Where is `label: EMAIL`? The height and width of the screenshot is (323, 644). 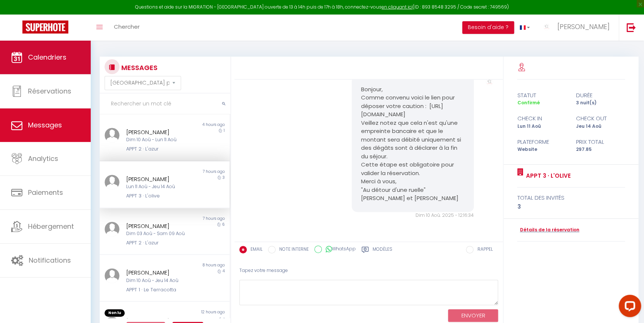 label: EMAIL is located at coordinates (254, 250).